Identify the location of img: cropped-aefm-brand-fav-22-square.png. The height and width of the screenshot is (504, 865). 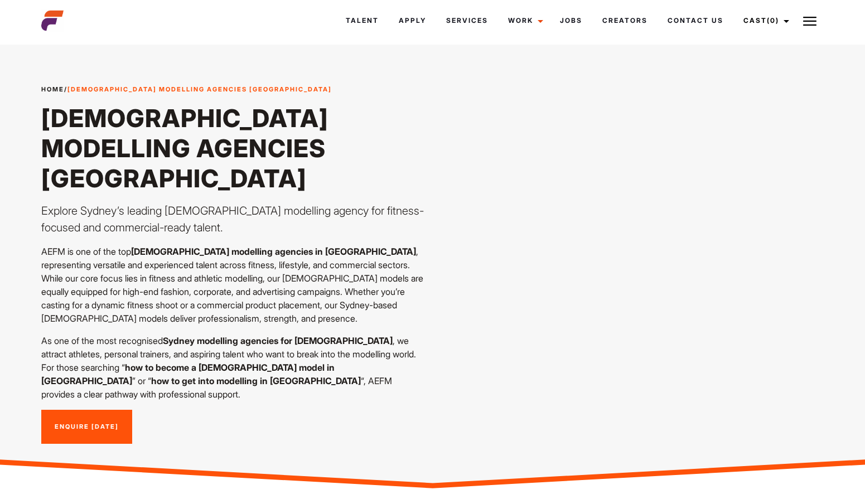
(53, 21).